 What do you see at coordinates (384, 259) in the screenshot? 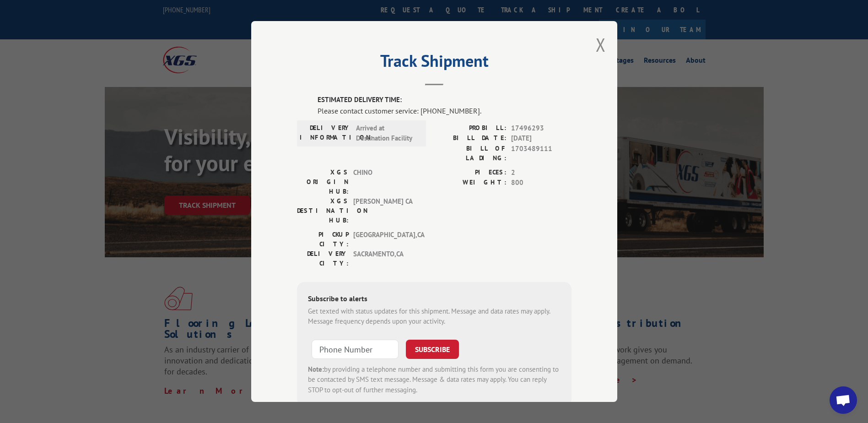
I see `span: SACRAMENTO , CA` at bounding box center [384, 259].